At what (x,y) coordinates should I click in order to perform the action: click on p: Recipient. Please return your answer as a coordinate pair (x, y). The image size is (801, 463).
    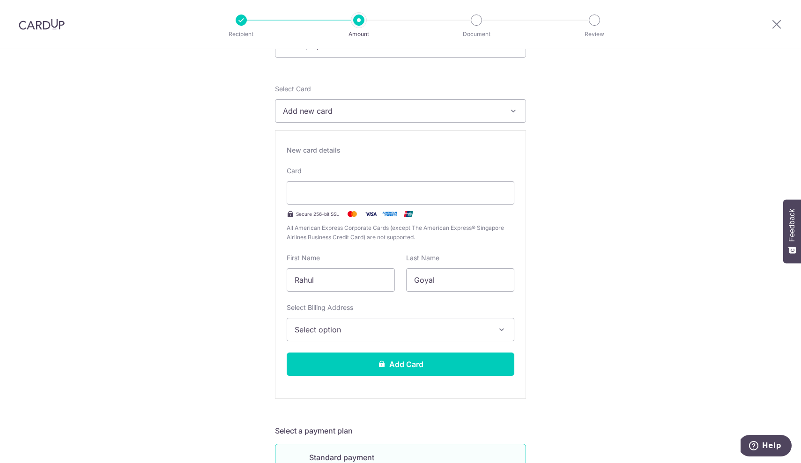
    Looking at the image, I should click on (241, 34).